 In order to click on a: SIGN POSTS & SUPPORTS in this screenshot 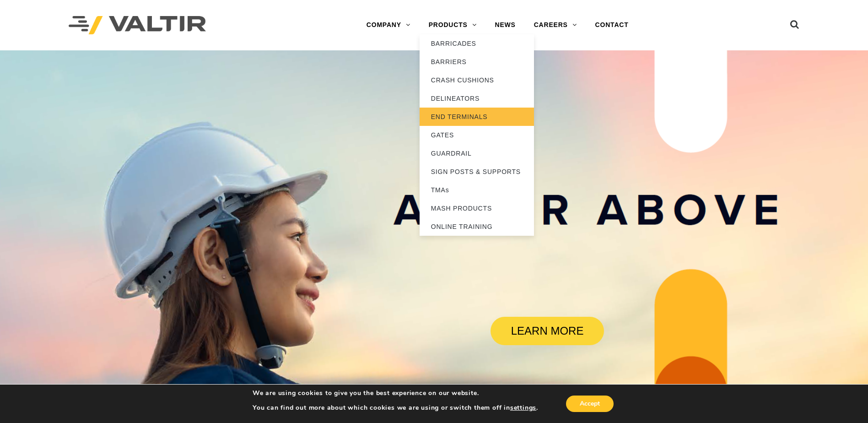, I will do `click(477, 172)`.